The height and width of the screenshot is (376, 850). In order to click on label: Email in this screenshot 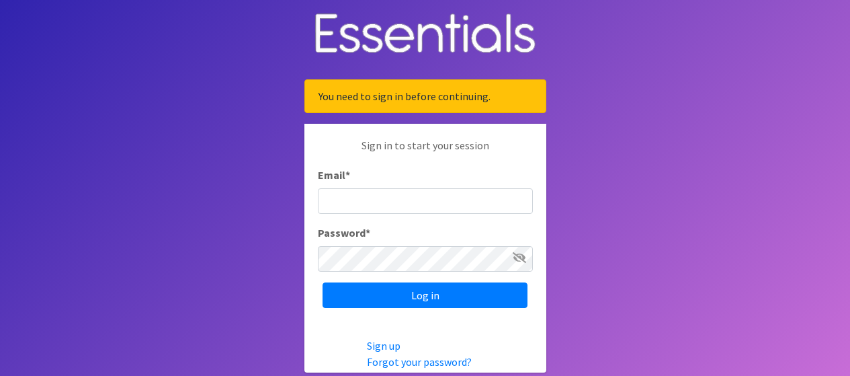, I will do `click(334, 175)`.